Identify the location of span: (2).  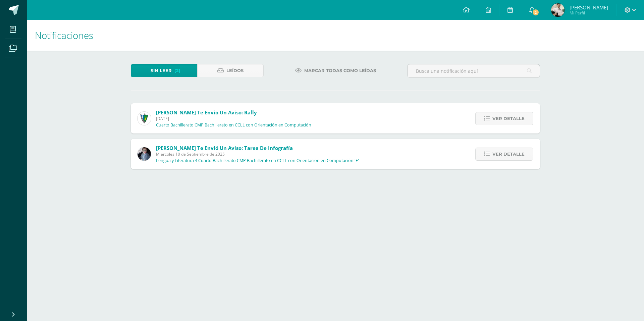
(177, 71).